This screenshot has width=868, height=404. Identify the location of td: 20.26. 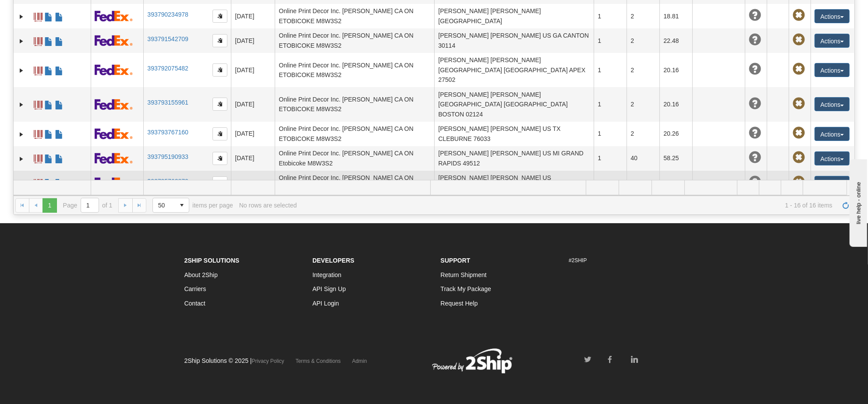
(675, 134).